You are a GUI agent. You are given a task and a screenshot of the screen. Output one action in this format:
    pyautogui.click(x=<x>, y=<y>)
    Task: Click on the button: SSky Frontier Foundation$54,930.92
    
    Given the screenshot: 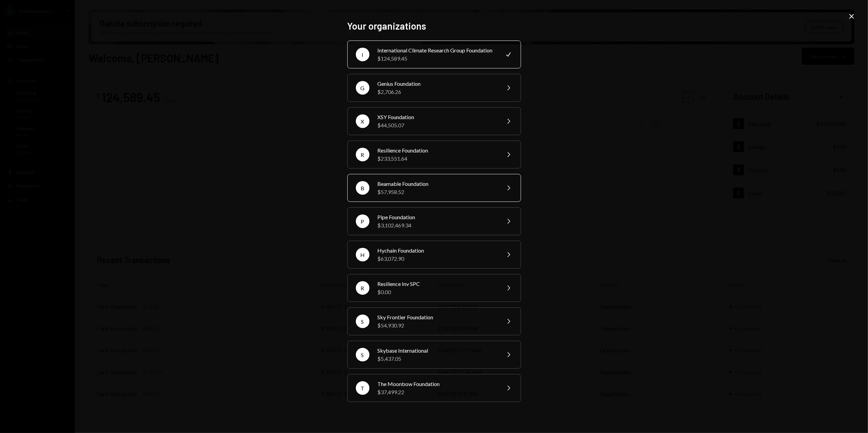 What is the action you would take?
    pyautogui.click(x=434, y=322)
    